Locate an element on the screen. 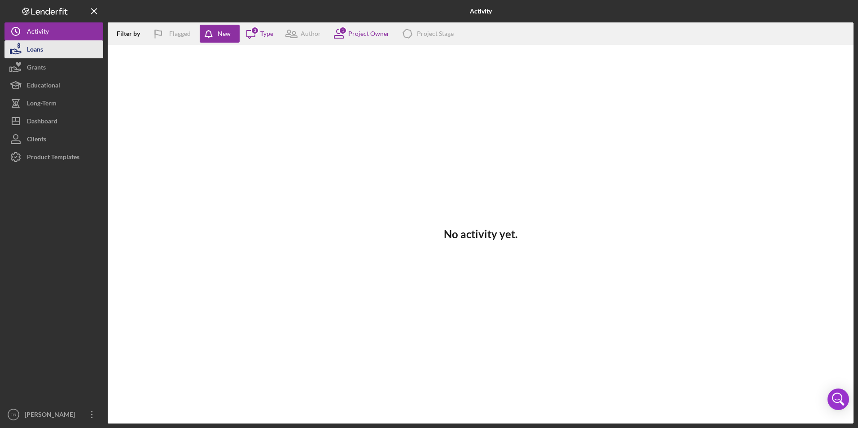  div: Dashboard is located at coordinates (42, 122).